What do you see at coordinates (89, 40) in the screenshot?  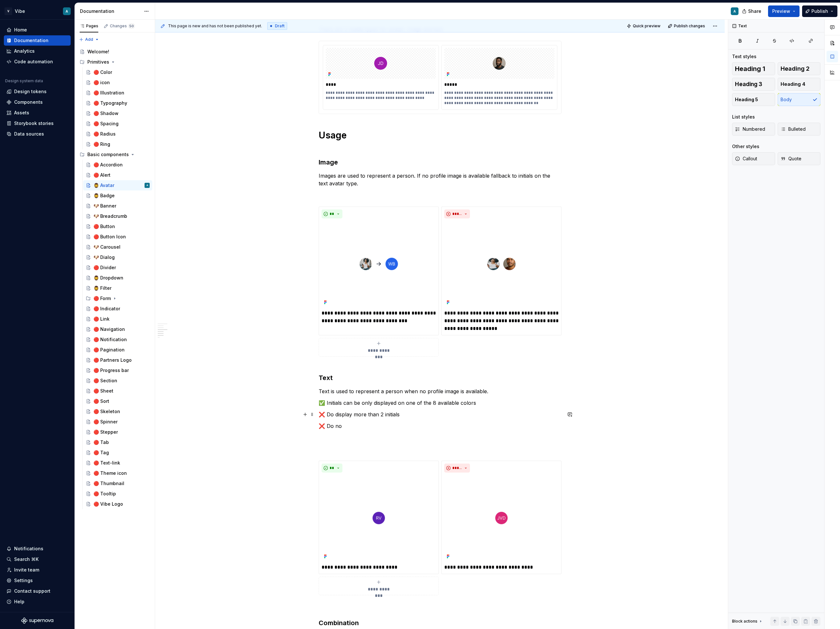 I see `button: Add` at bounding box center [89, 40].